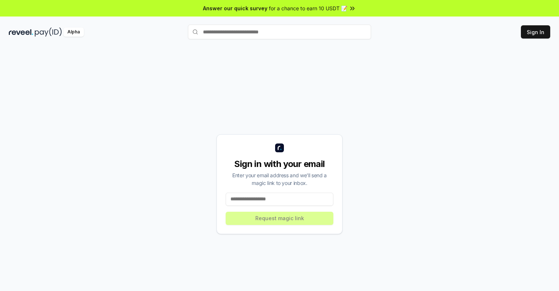 The width and height of the screenshot is (559, 291). What do you see at coordinates (280, 179) in the screenshot?
I see `div: Enter your email address and we’ll send a magic link to your inbox.` at bounding box center [280, 179].